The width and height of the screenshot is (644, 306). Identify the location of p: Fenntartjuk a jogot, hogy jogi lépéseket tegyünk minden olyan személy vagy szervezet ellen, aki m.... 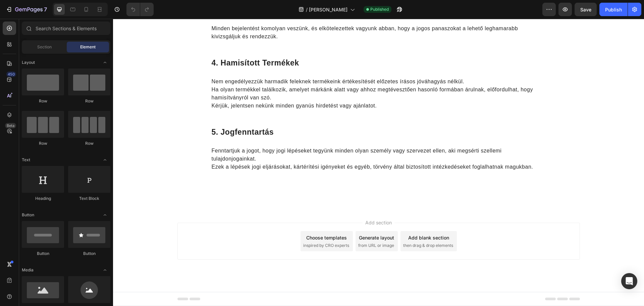
(266, 140).